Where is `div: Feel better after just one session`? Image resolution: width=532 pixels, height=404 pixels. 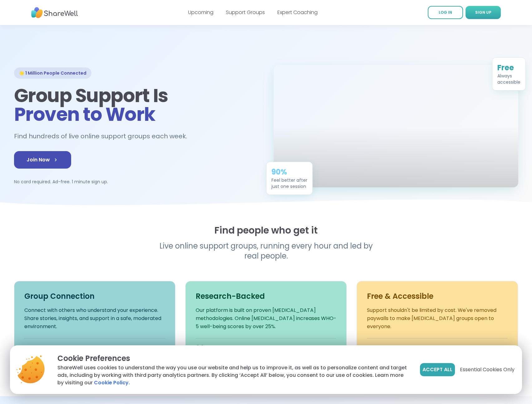 div: Feel better after just one session is located at coordinates (289, 182).